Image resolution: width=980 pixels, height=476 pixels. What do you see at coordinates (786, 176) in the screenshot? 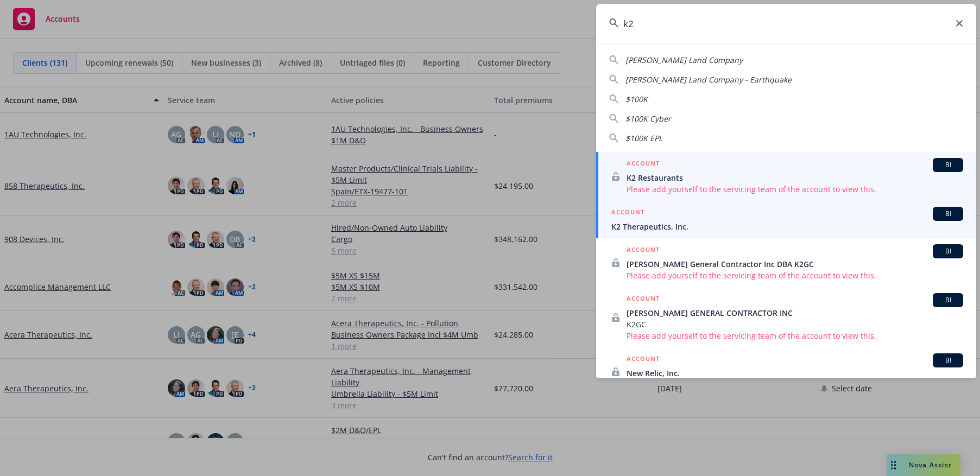
I see `a: ACCOUNTBIK2 RestaurantsPlease add yourself to the servicing team of the account to view this.` at bounding box center [786, 176].